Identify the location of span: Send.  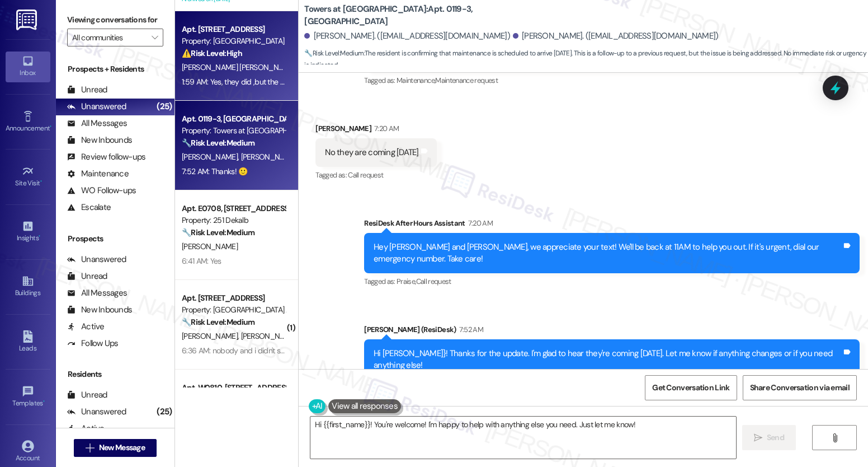
(776, 437).